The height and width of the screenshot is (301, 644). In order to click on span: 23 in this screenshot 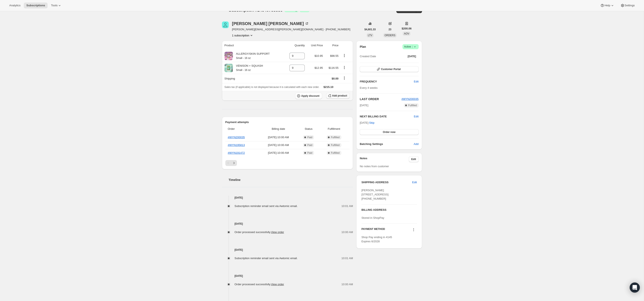, I will do `click(389, 29)`.